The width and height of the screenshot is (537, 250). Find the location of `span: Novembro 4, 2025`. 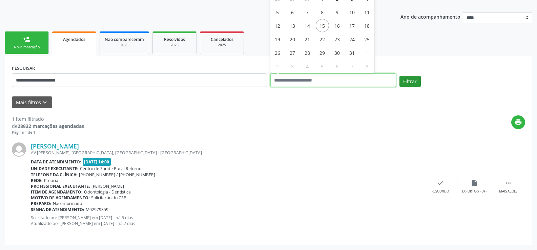

span: Novembro 4, 2025 is located at coordinates (307, 66).